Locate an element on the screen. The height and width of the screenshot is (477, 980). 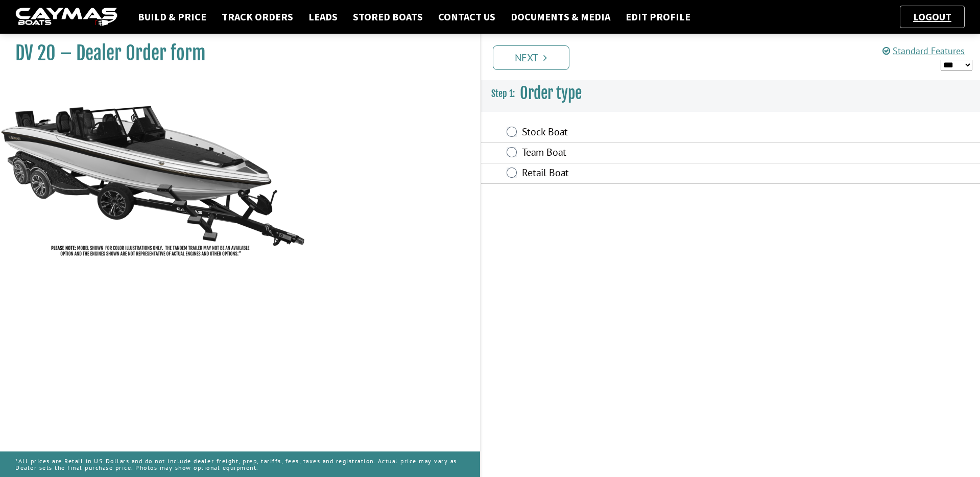
a: Stored Boats is located at coordinates (388, 17).